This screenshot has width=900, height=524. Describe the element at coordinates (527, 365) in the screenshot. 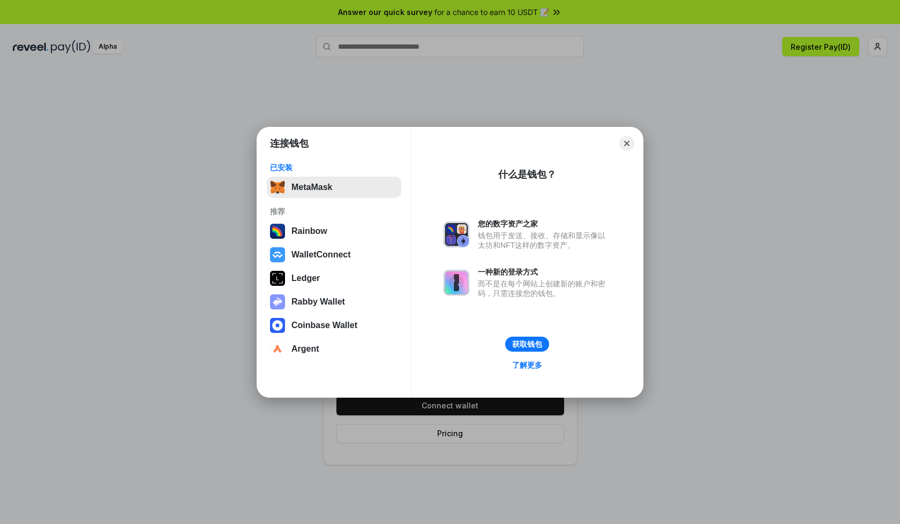

I see `a: 了解更多` at that location.